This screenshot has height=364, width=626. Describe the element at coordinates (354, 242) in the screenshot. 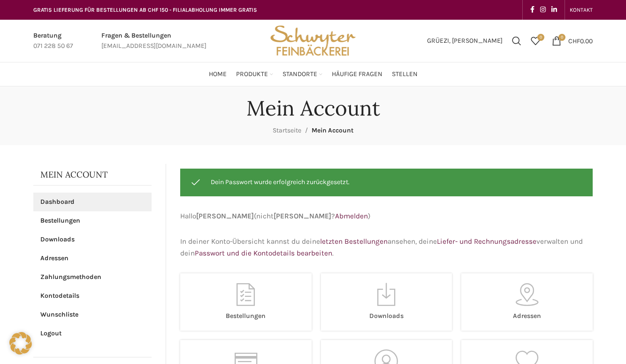

I see `a: letzten Bestellungen` at that location.